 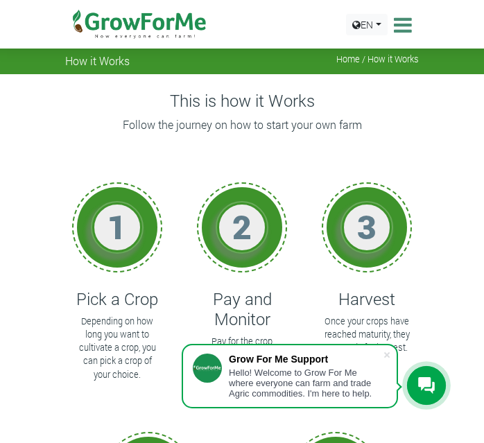 I want to click on p: Follow the journey on how to start your own farm, so click(x=242, y=125).